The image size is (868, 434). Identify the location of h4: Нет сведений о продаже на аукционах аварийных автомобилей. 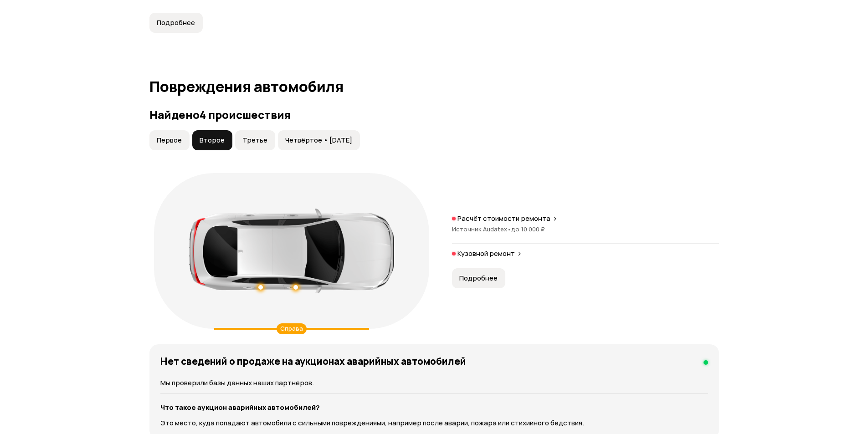
(313, 361).